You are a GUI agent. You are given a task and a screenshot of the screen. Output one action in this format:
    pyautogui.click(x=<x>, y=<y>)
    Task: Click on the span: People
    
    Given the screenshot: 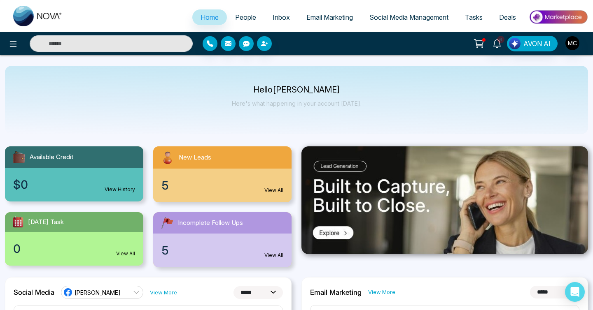 What is the action you would take?
    pyautogui.click(x=245, y=17)
    